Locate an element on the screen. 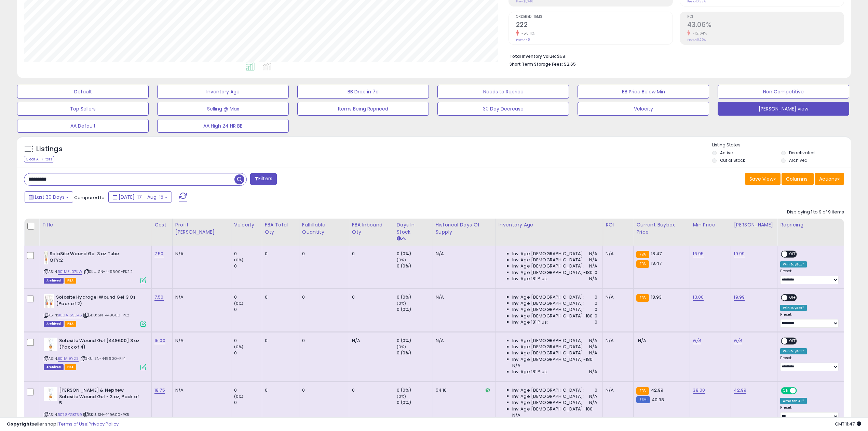  label: Active is located at coordinates (726, 152).